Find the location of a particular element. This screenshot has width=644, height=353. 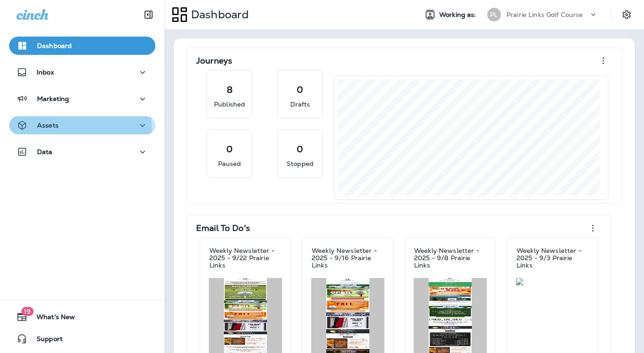

p: Published is located at coordinates (229, 104).